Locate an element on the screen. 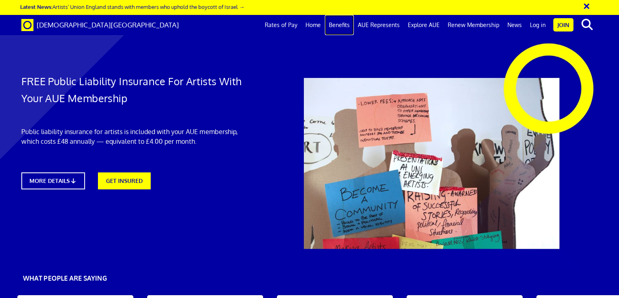  a: Explore AUE is located at coordinates (424, 25).